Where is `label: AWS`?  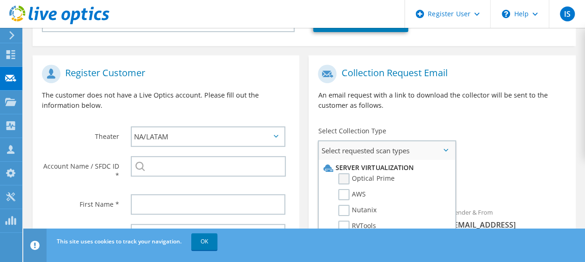 label: AWS is located at coordinates (352, 195).